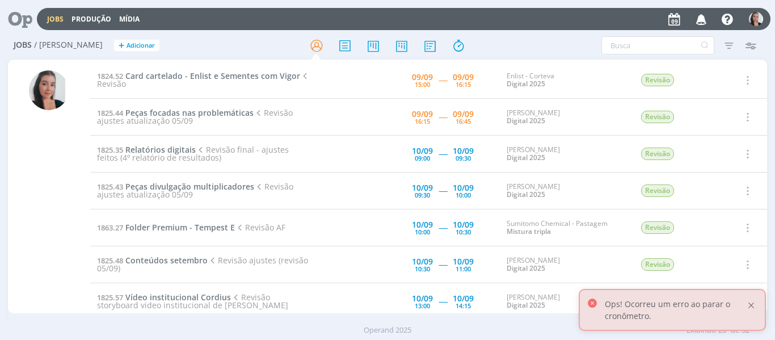 The height and width of the screenshot is (340, 775). I want to click on a: 1825.35Relatórios digitais, so click(146, 149).